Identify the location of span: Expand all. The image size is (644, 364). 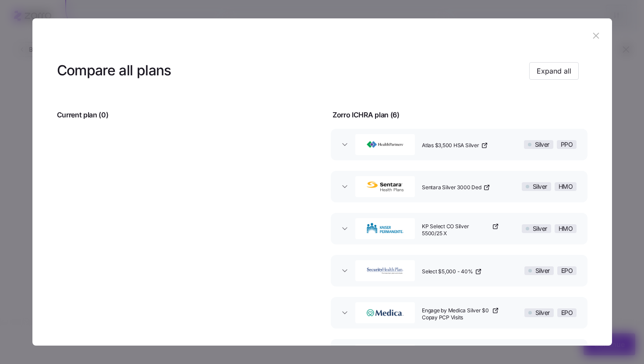
(554, 71).